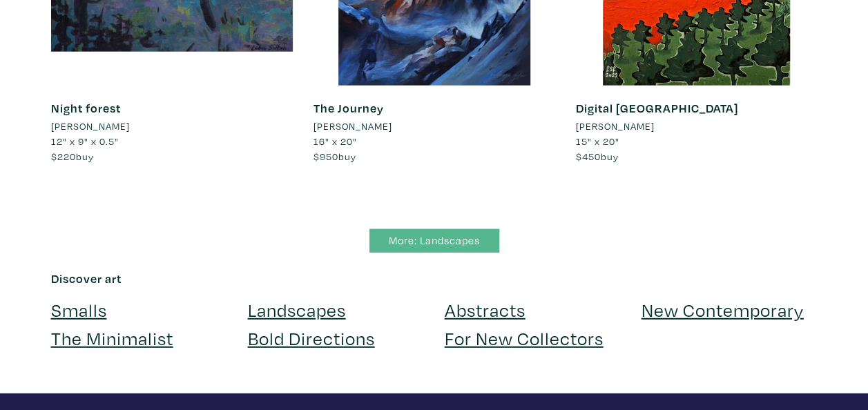 This screenshot has width=868, height=410. Describe the element at coordinates (297, 309) in the screenshot. I see `a: Landscapes` at that location.